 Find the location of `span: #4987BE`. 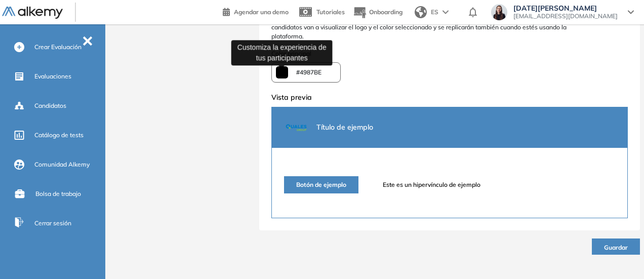

span: #4987BE is located at coordinates (309, 73).